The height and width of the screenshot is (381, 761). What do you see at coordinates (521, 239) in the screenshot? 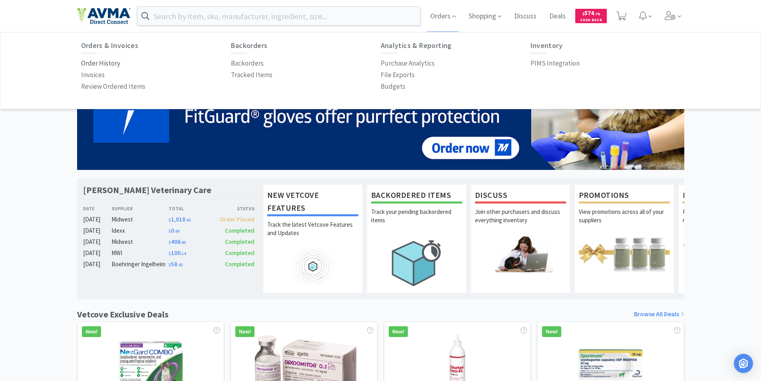
I see `a: DiscussJoin other purchasers and discuss everything inventory` at bounding box center [521, 239].